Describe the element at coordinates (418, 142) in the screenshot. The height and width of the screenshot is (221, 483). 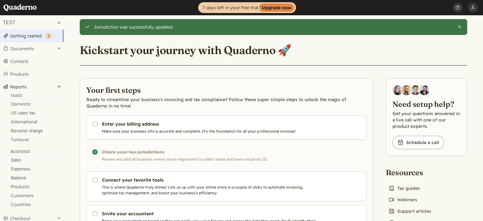
I see `a: Schedule a call` at that location.